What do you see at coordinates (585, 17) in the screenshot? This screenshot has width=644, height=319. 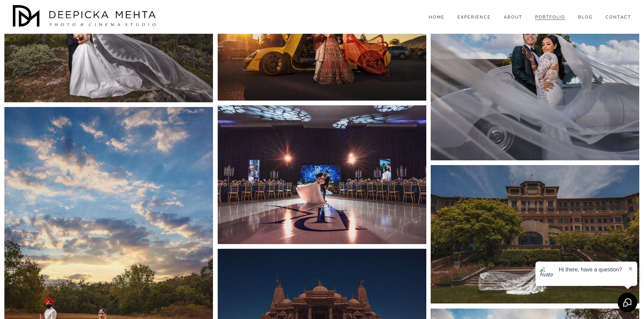 I see `a: folder dropdown` at bounding box center [585, 17].